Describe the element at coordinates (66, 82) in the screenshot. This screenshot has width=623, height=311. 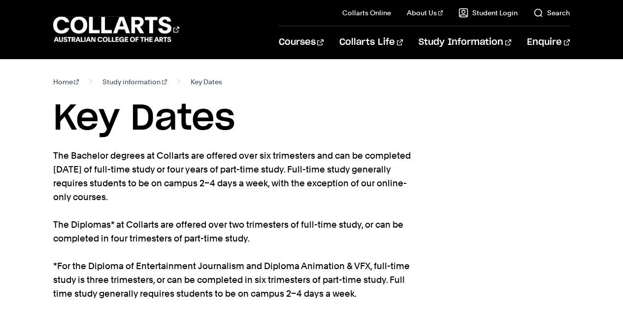
I see `a: Home` at that location.